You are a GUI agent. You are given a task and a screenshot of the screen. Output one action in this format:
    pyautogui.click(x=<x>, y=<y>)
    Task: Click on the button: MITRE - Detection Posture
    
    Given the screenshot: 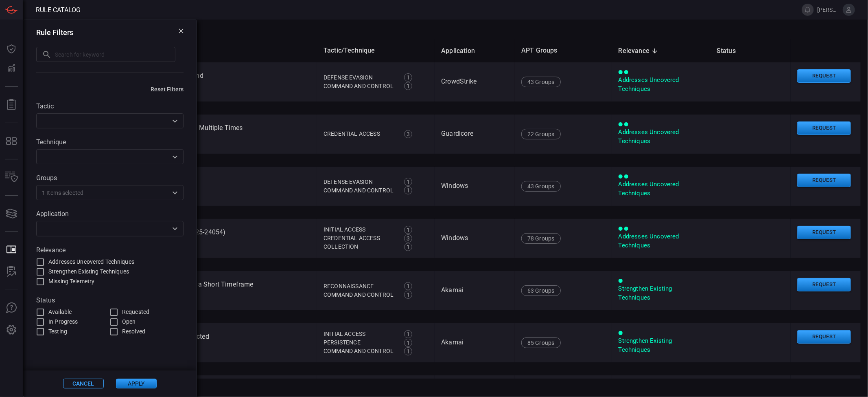 What is the action you would take?
    pyautogui.click(x=11, y=141)
    